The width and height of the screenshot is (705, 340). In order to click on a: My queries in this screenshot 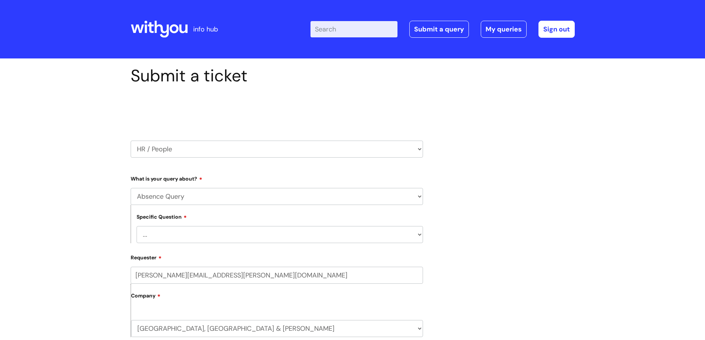, I will do `click(504, 29)`.